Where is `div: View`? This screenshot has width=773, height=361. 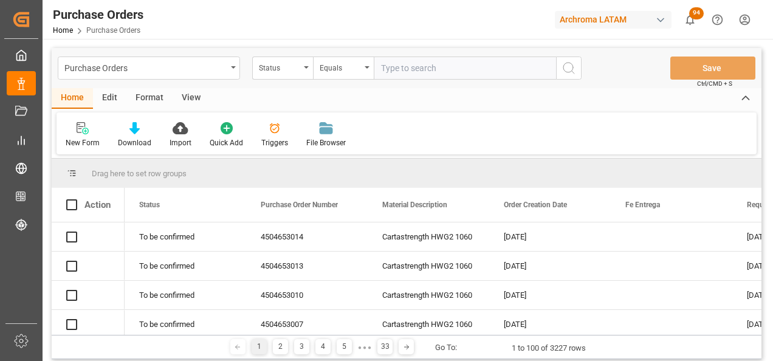 div: View is located at coordinates (191, 98).